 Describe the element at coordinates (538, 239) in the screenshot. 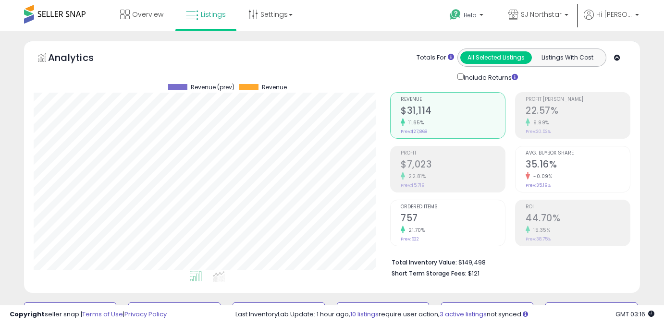

I see `small: Prev: 38.75%` at that location.